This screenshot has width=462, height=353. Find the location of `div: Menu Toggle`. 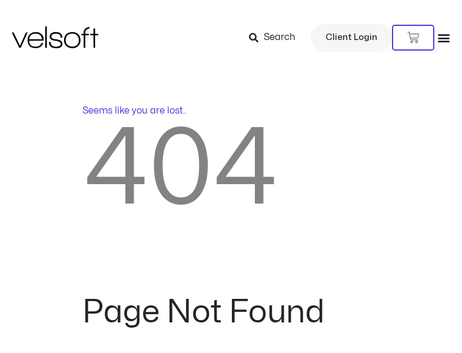

div: Menu Toggle is located at coordinates (444, 38).